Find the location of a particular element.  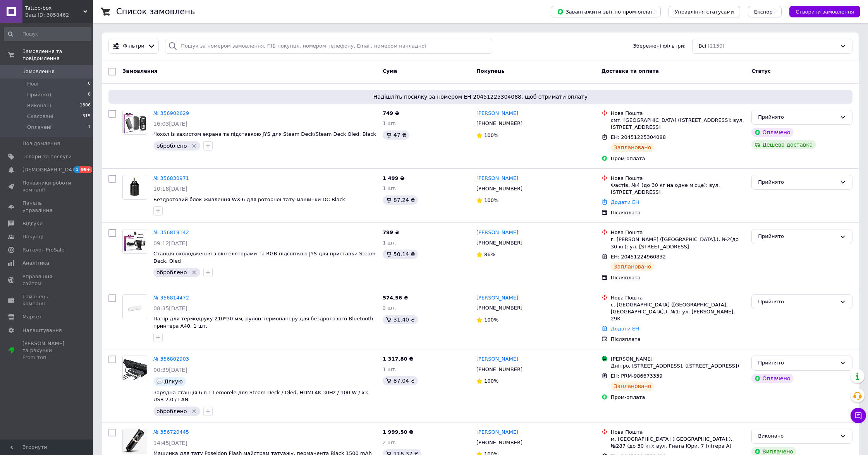

span: Оплачені is located at coordinates (39, 128).